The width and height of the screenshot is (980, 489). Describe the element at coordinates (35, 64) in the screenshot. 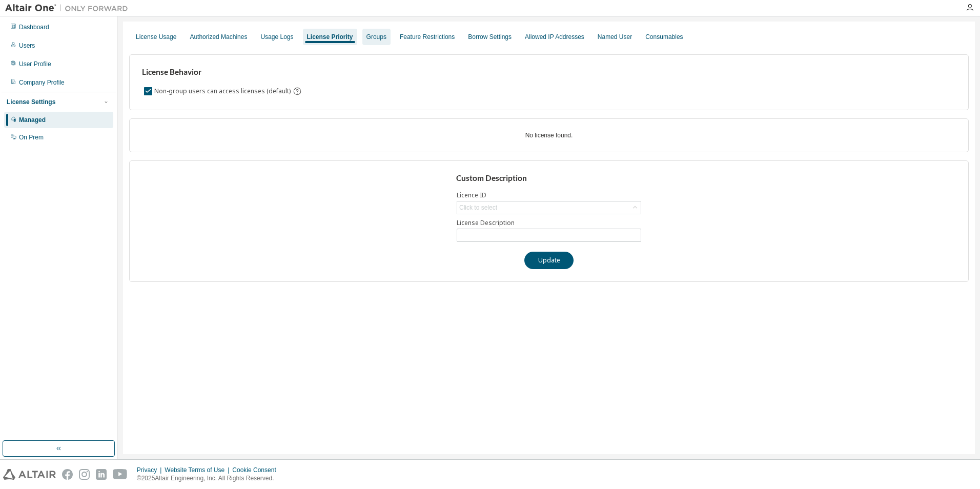

I see `div: User Profile` at that location.